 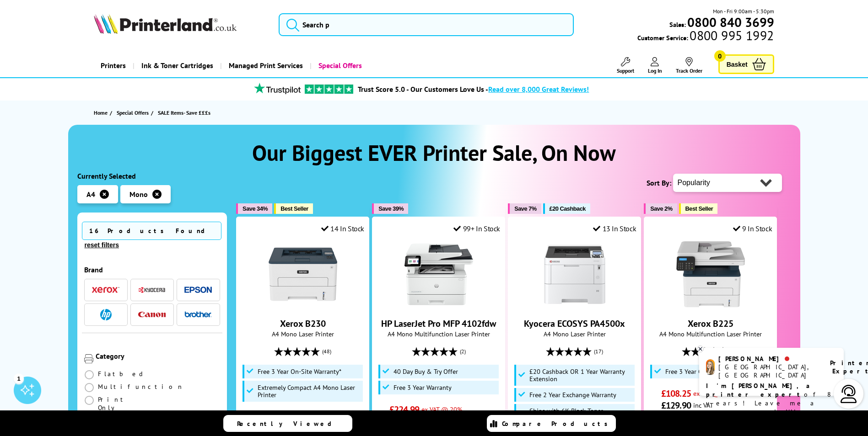 I want to click on button: HP, so click(x=105, y=314).